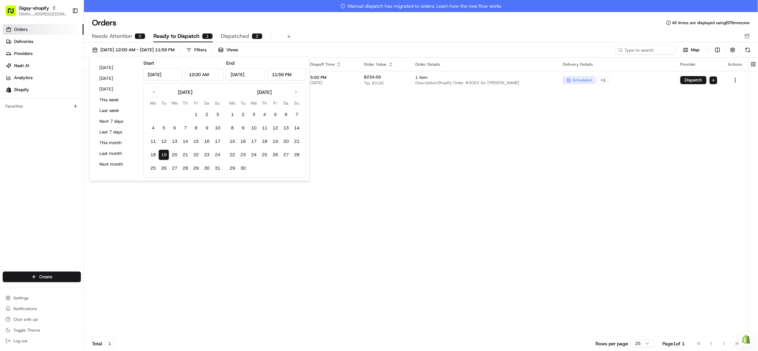  I want to click on img: 1736555255976-a54dd68f-1ca7-489b-9aae-adbdc363a1c4, so click(13, 70).